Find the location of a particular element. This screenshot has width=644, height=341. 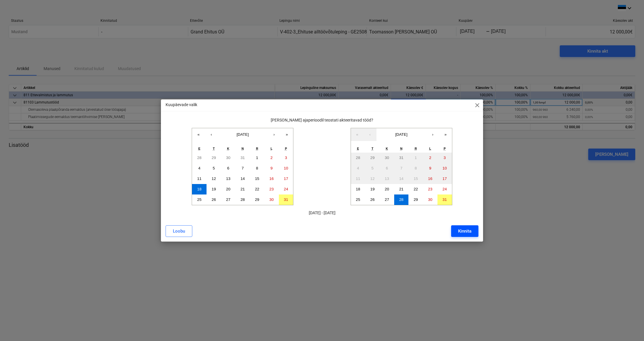

button: 8. august 2025 is located at coordinates (416, 169).